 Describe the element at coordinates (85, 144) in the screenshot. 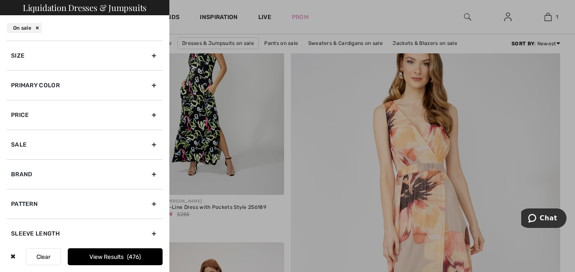

I see `div: Sale` at that location.